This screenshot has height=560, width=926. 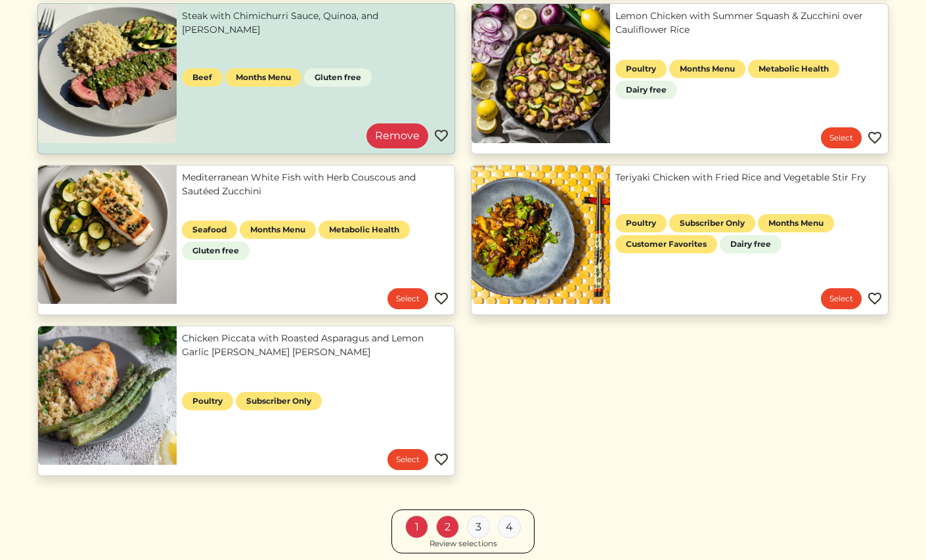 What do you see at coordinates (417, 527) in the screenshot?
I see `div: 1` at bounding box center [417, 527].